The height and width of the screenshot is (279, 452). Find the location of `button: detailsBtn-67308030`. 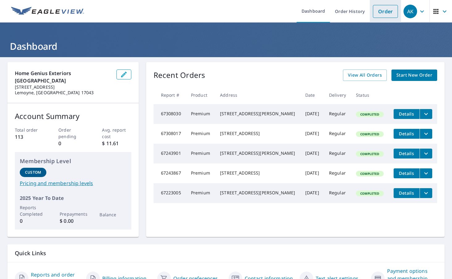

button: detailsBtn-67308030 is located at coordinates (406, 114).